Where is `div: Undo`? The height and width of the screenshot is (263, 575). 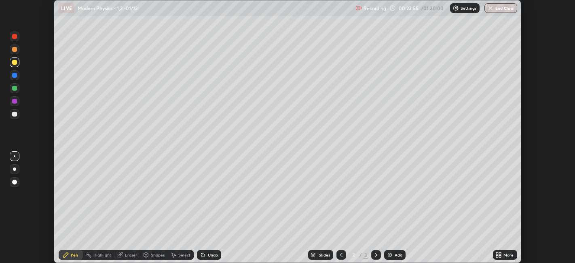 div: Undo is located at coordinates (213, 255).